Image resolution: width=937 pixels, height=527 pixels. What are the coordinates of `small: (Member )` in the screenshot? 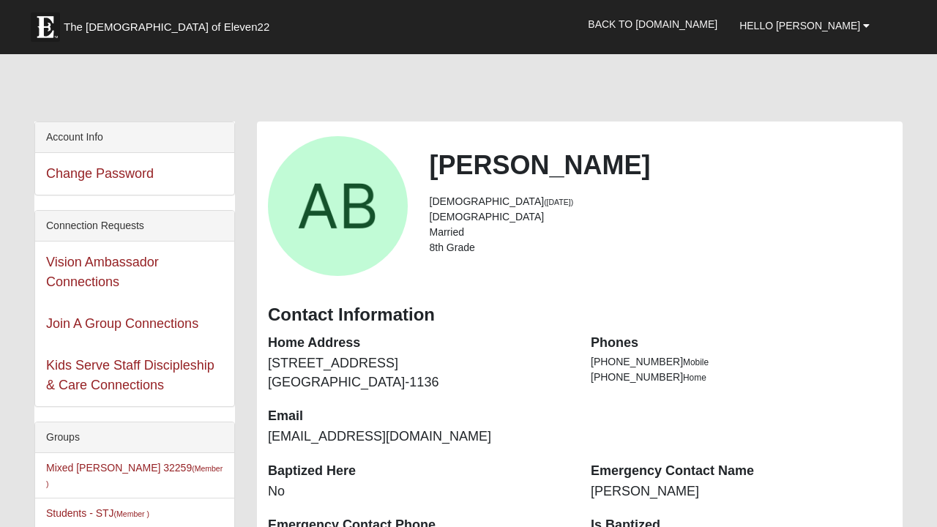 It's located at (132, 514).